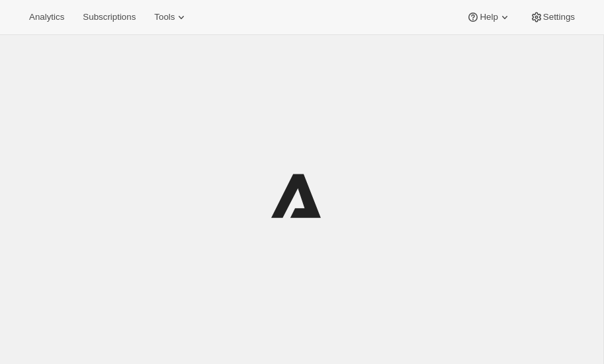 The image size is (604, 364). What do you see at coordinates (489, 17) in the screenshot?
I see `button: Help` at bounding box center [489, 17].